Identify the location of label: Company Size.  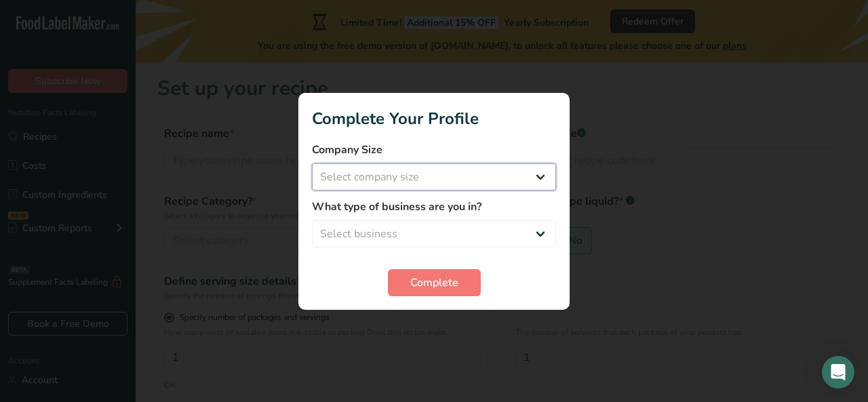
(434, 150).